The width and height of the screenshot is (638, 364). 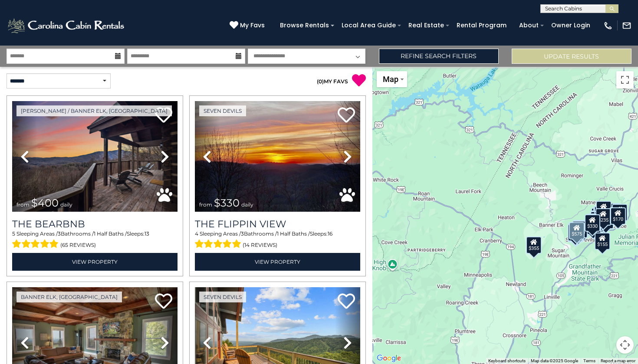 I want to click on h3: The Bearbnb, so click(x=95, y=224).